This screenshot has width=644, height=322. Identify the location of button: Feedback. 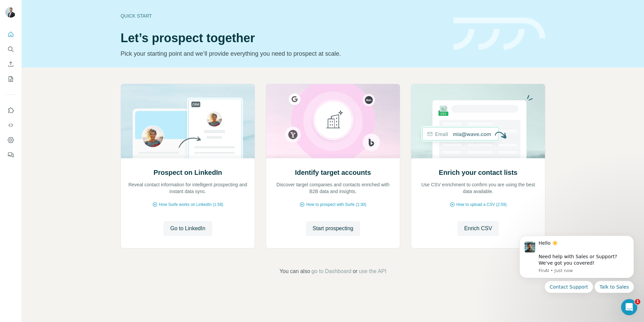
(11, 155).